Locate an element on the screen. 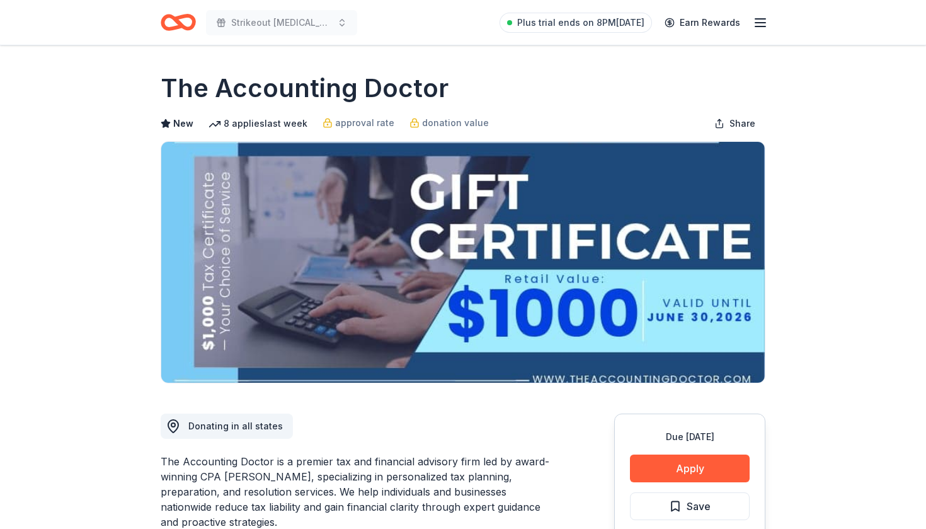 This screenshot has height=529, width=926. button: Save is located at coordinates (690, 506).